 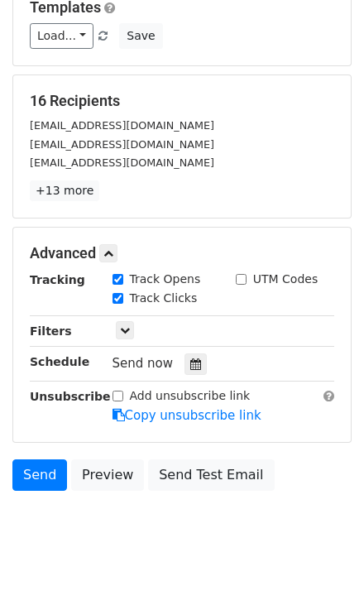 What do you see at coordinates (65, 190) in the screenshot?
I see `a: +13 more` at bounding box center [65, 190].